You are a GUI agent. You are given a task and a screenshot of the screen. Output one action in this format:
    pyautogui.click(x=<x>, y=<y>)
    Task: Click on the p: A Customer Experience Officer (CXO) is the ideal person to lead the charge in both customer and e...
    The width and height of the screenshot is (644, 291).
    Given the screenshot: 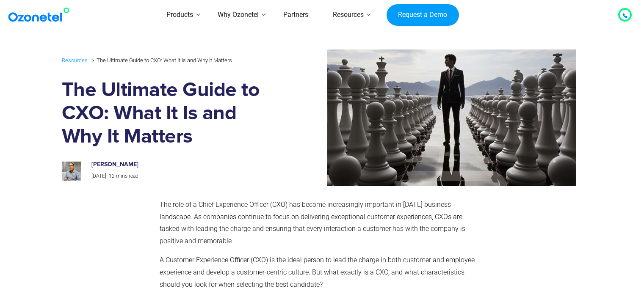 What is the action you would take?
    pyautogui.click(x=320, y=272)
    